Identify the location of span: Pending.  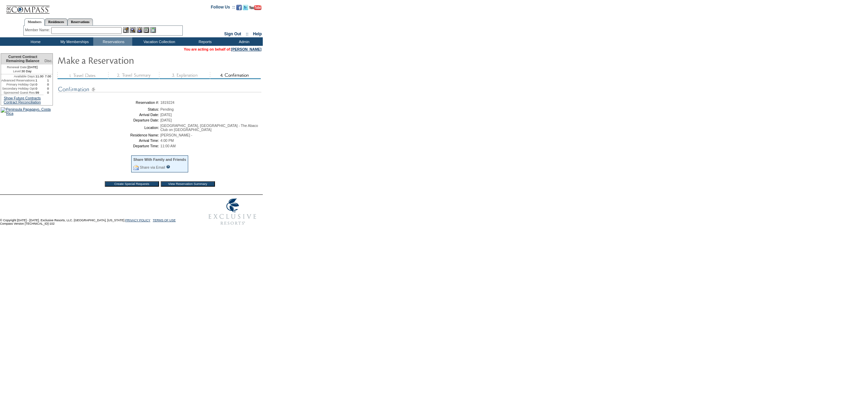
(167, 109).